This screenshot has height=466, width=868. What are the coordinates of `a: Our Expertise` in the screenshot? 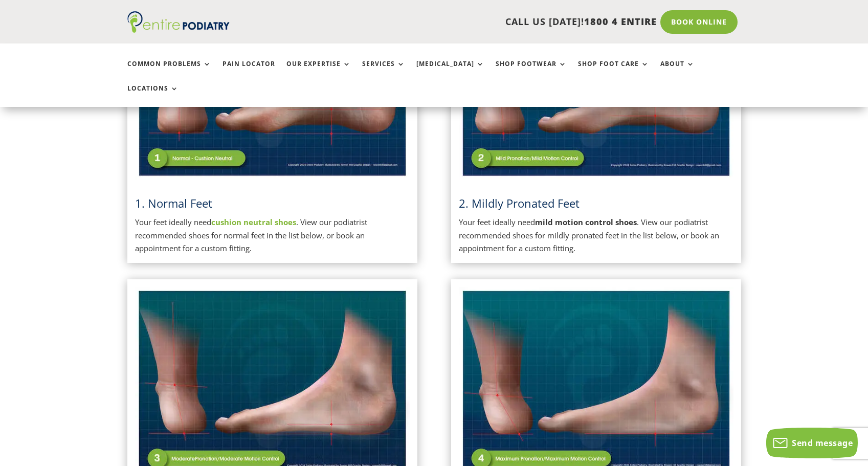 It's located at (319, 71).